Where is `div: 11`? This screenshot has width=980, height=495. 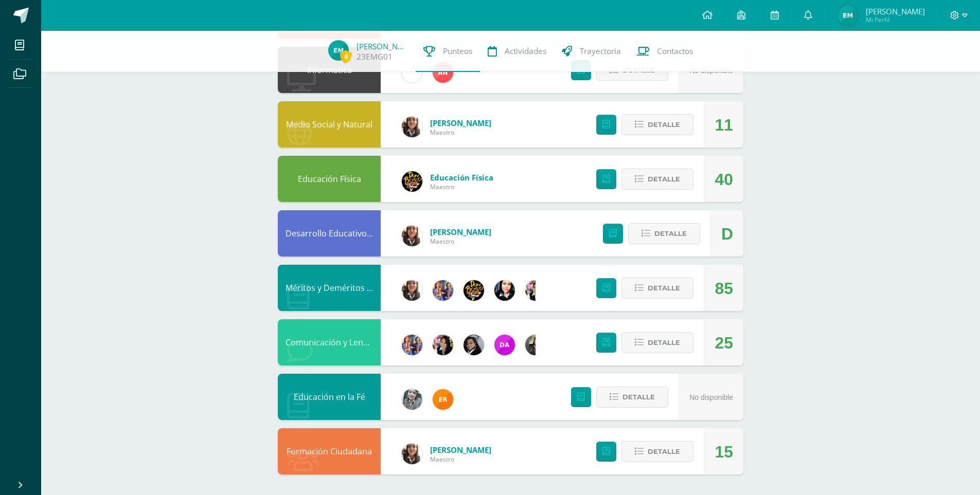
div: 11 is located at coordinates (724, 125).